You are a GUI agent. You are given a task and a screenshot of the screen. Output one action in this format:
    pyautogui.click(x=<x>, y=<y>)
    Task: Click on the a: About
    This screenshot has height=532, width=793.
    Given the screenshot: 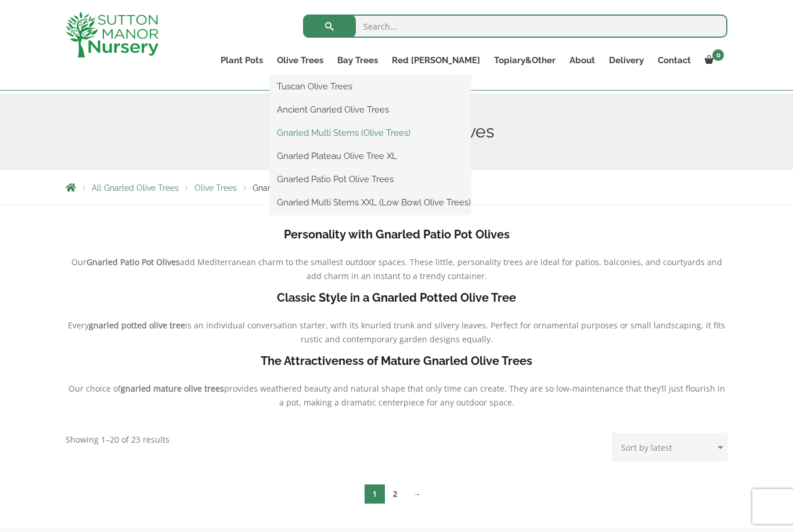 What is the action you would take?
    pyautogui.click(x=582, y=60)
    